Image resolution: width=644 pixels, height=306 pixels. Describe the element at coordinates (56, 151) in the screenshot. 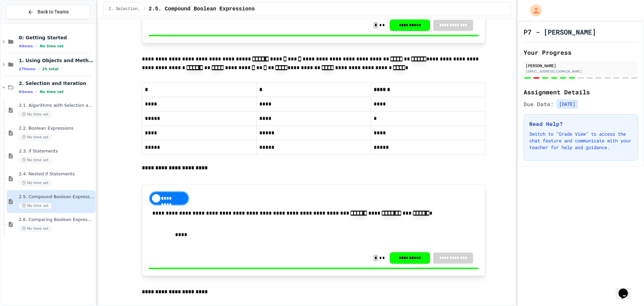

I see `span: 2.3. if Statements` at that location.